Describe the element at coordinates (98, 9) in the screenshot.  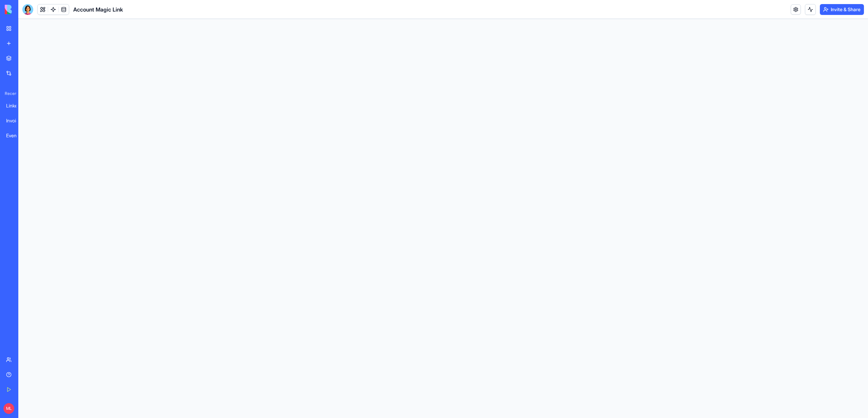
I see `span: Account Magic Link` at that location.